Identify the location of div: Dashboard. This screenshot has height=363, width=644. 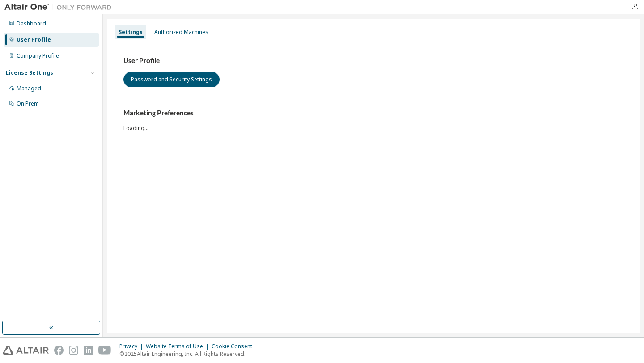
(31, 23).